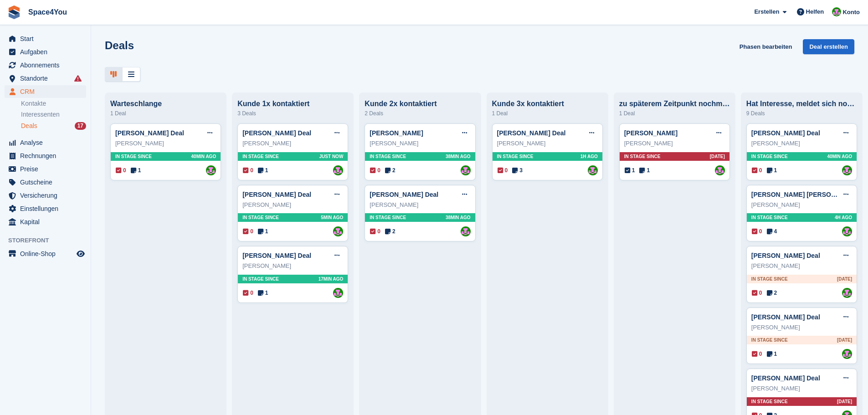 This screenshot has width=868, height=415. Describe the element at coordinates (165, 104) in the screenshot. I see `div: Warteschlange` at that location.